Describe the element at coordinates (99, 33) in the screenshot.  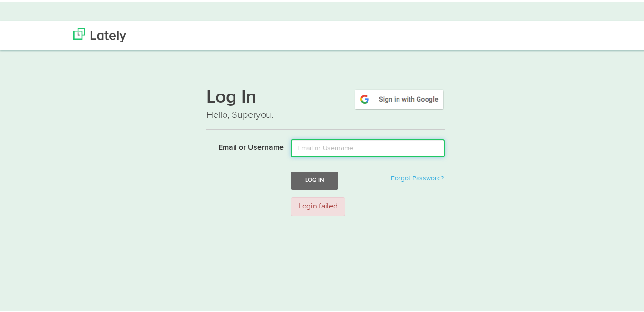
I see `img: Lately` at that location.